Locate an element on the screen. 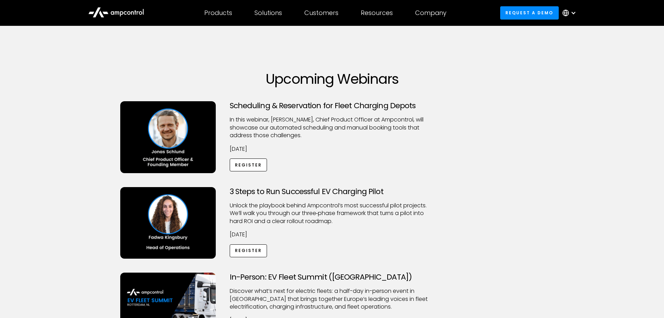  div: Customers is located at coordinates (322, 13).